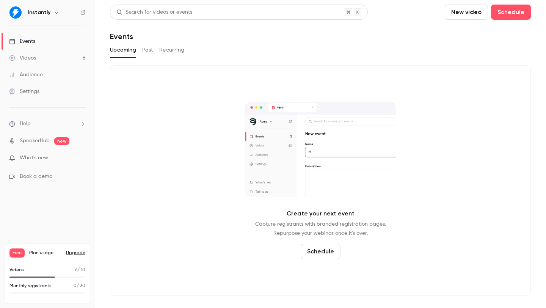  What do you see at coordinates (79, 286) in the screenshot?
I see `p: / 30` at bounding box center [79, 286].